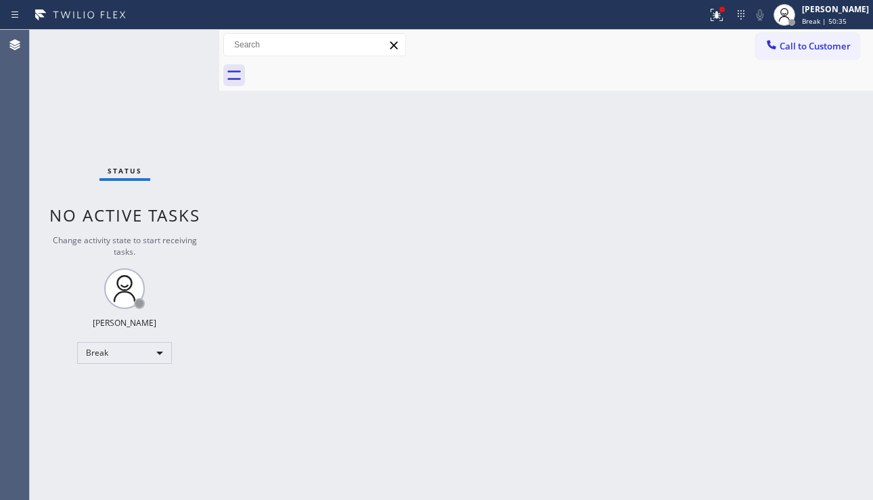 The height and width of the screenshot is (500, 873). What do you see at coordinates (824, 21) in the screenshot?
I see `span: Break | 50:35` at bounding box center [824, 21].